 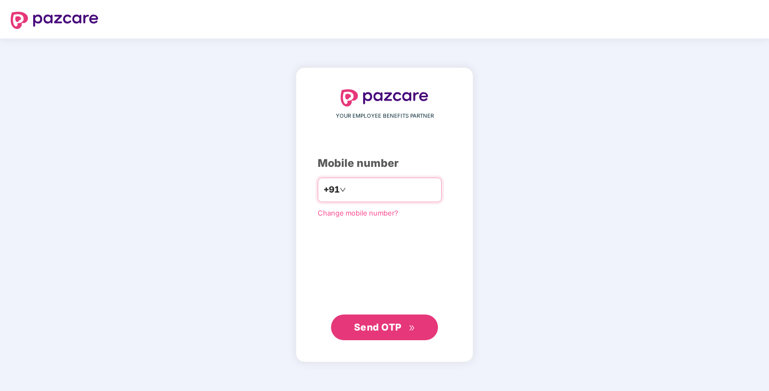 I want to click on span: down, so click(x=343, y=190).